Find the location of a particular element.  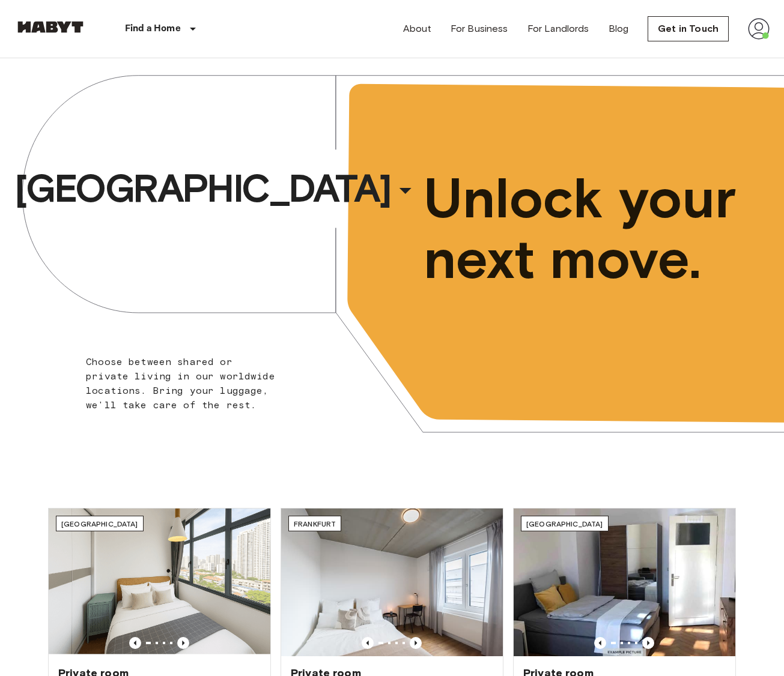

span: Choose between shared or private living in our worldwide locations. Bring your luggage, we'll tak... is located at coordinates (181, 383).